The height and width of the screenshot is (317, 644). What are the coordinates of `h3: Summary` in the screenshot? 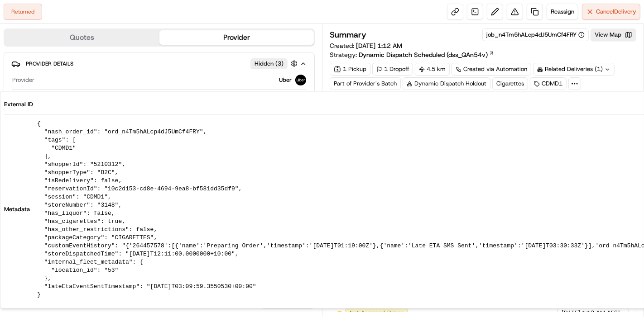 It's located at (348, 35).